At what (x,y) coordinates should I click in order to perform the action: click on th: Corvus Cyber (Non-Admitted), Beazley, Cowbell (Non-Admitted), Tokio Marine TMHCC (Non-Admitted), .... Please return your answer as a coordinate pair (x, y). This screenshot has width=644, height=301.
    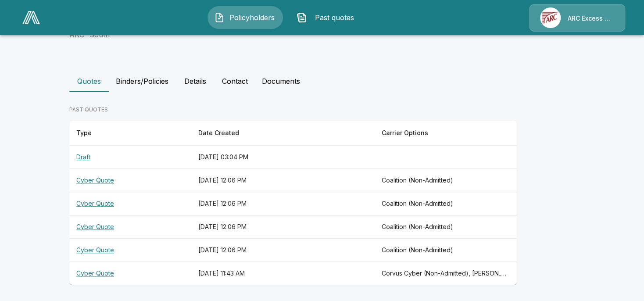
    Looking at the image, I should click on (445, 273).